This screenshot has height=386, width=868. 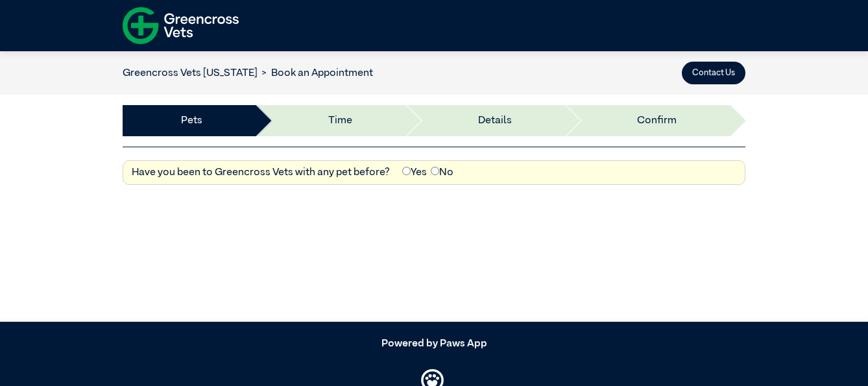 What do you see at coordinates (415, 172) in the screenshot?
I see `label: Yes` at bounding box center [415, 172].